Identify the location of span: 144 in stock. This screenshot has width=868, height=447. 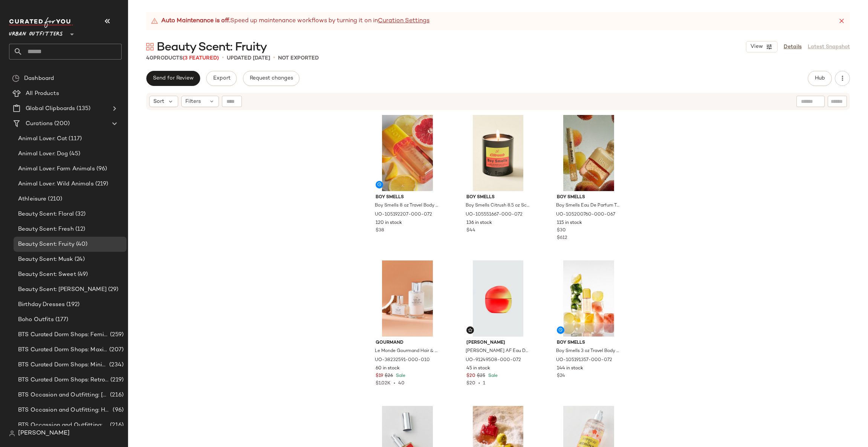
(570, 369).